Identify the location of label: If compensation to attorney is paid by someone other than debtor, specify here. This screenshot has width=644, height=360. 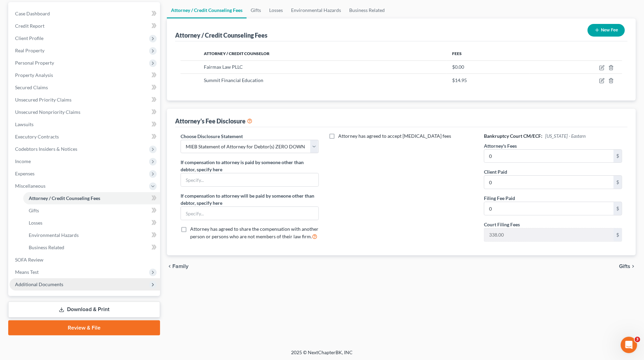
(250, 166).